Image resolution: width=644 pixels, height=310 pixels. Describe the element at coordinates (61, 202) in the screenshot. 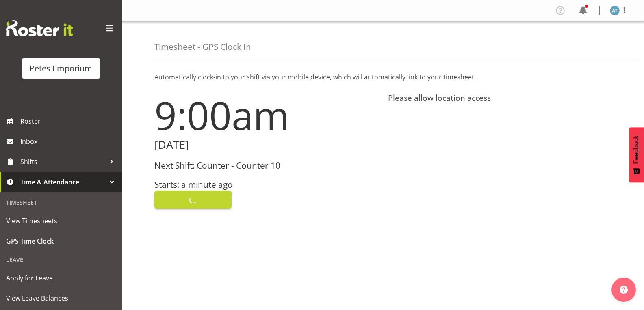

I see `div: Timesheet` at that location.